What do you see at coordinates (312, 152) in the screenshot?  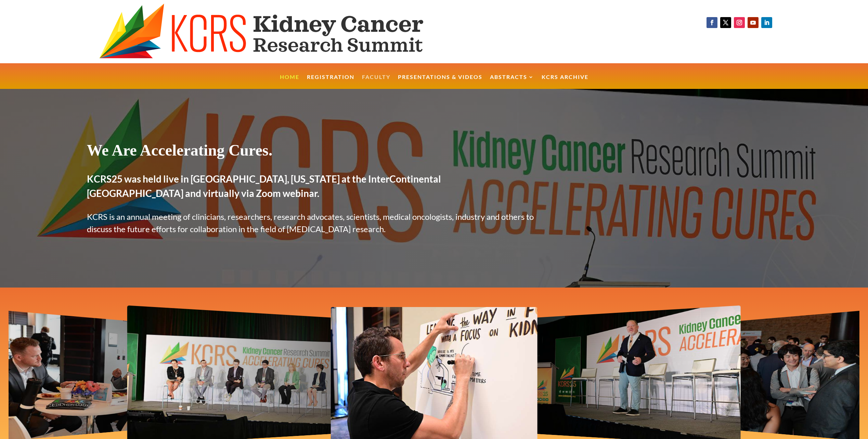 I see `h1: We Are Accelerating Cures.` at bounding box center [312, 152].